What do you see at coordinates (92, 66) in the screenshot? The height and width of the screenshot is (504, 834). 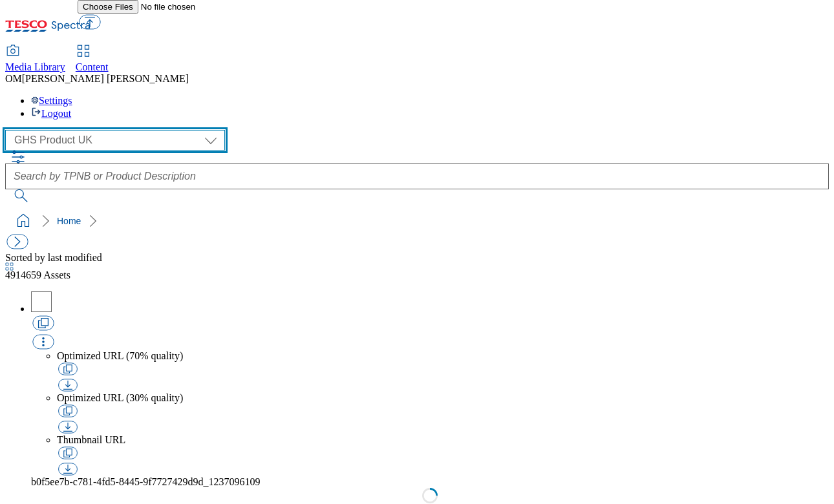 I see `span: Content` at bounding box center [92, 66].